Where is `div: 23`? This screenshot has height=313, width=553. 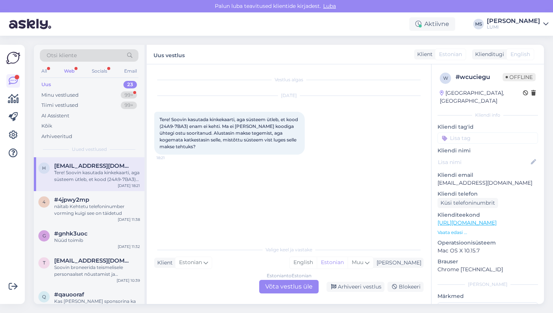
div: 23 is located at coordinates (130, 85).